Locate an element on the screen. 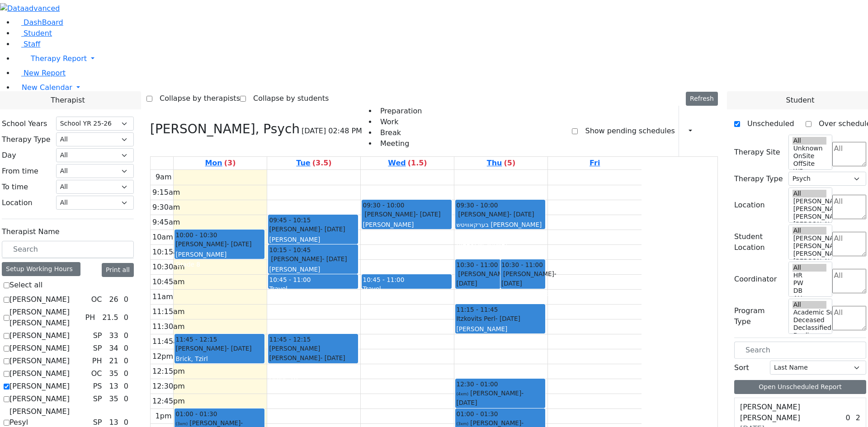 The width and height of the screenshot is (868, 427). label: Sort is located at coordinates (741, 368).